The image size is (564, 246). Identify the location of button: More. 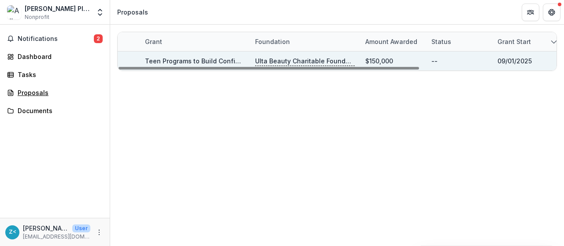
(99, 233).